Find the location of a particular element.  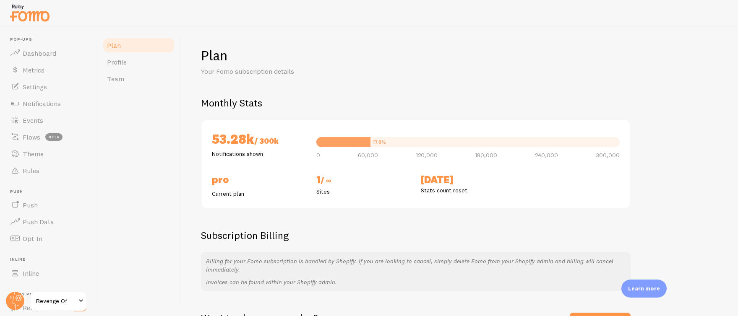

a: Dashboard is located at coordinates (48, 53).